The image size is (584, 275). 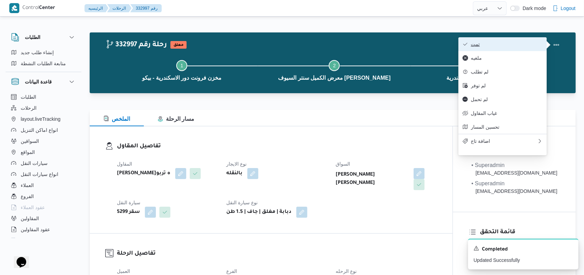 What do you see at coordinates (504, 141) in the screenshot?
I see `span: اضافة تاج` at bounding box center [504, 141].